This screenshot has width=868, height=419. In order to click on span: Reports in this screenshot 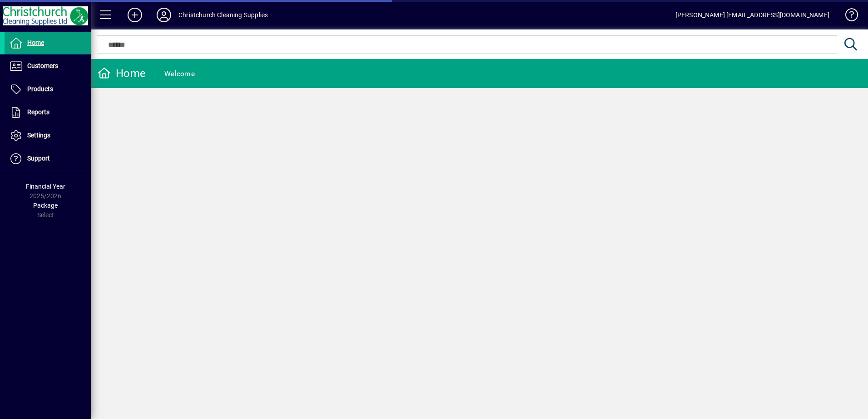, I will do `click(38, 112)`.